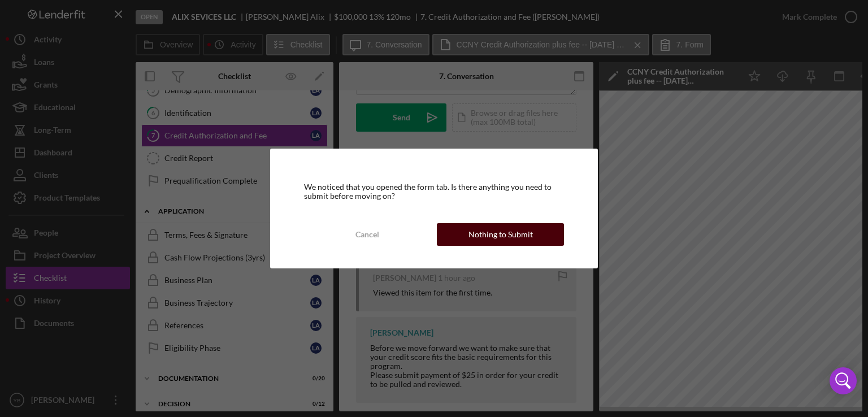 This screenshot has width=868, height=417. What do you see at coordinates (367, 235) in the screenshot?
I see `div: Cancel` at bounding box center [367, 235].